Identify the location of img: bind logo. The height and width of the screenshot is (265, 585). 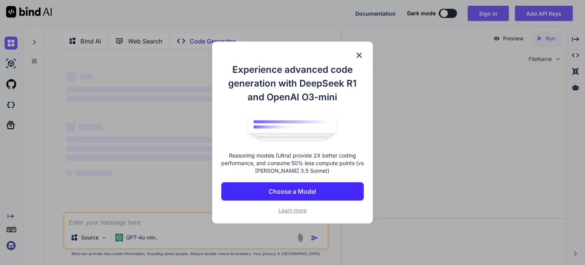
(292, 128).